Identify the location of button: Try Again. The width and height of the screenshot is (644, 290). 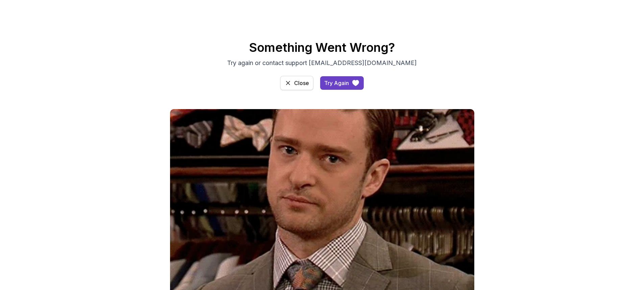
(342, 83).